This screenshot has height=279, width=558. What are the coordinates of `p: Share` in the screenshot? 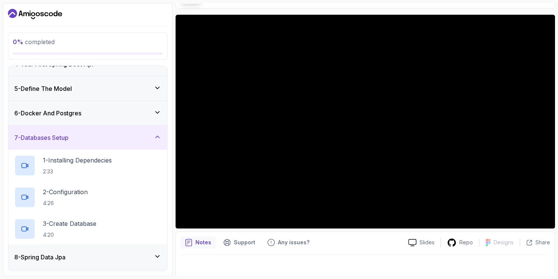 It's located at (543, 242).